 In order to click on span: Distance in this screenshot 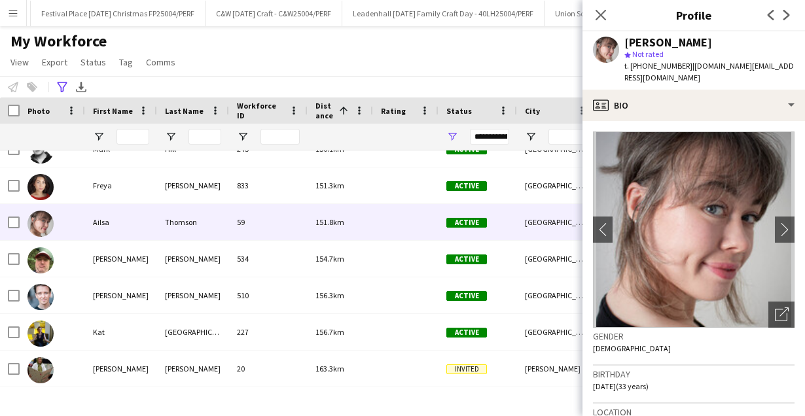, I will do `click(325, 111)`.